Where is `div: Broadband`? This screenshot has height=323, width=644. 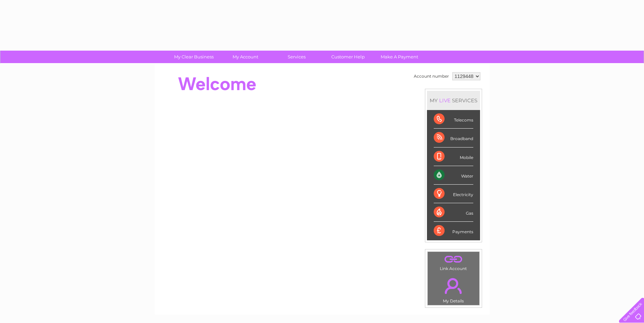
div: Broadband is located at coordinates (453, 138).